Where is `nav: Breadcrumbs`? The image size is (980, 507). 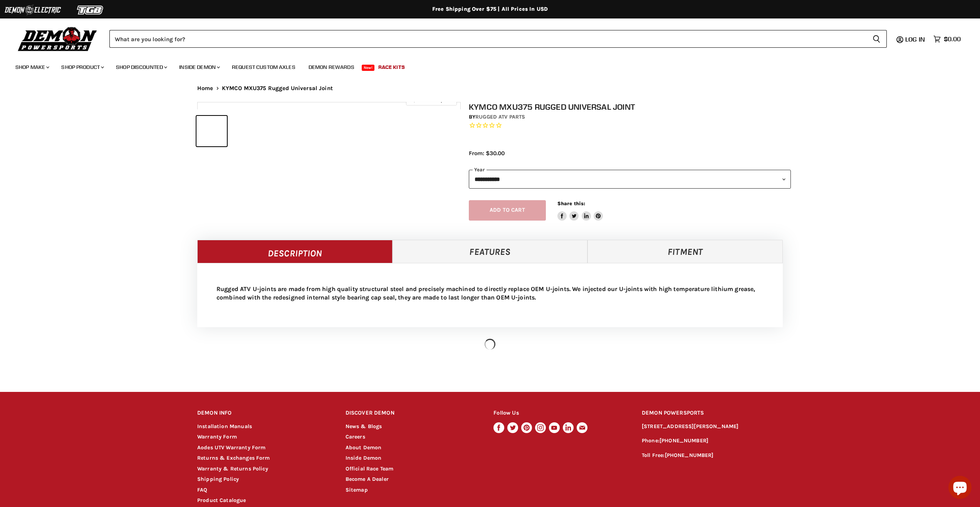
nav: Breadcrumbs is located at coordinates (490, 88).